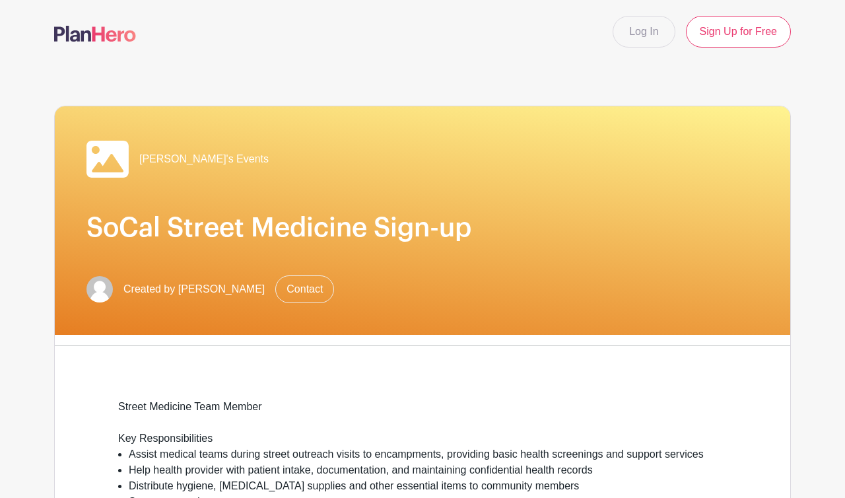  Describe the element at coordinates (644, 32) in the screenshot. I see `a: Log In` at that location.